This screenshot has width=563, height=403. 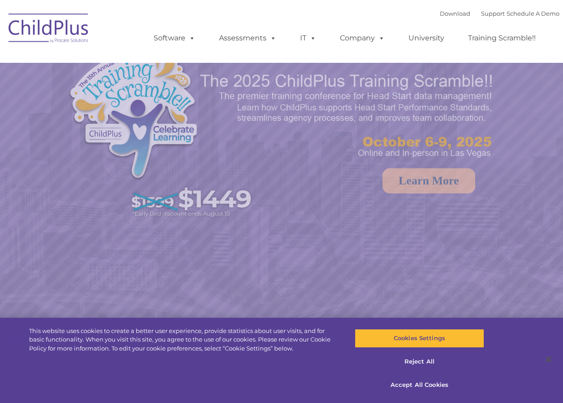 I want to click on a: Training Scramble!!, so click(x=502, y=38).